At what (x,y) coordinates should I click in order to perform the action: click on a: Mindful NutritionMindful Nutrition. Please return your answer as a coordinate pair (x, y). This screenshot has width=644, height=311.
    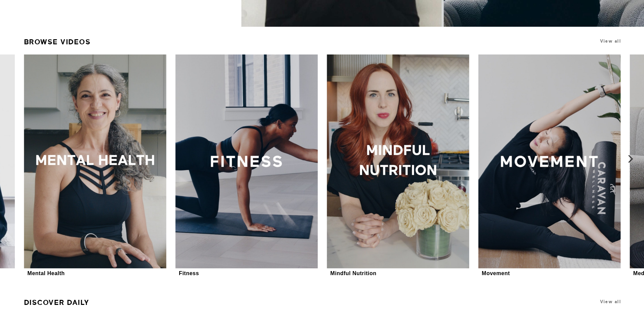
    Looking at the image, I should click on (398, 166).